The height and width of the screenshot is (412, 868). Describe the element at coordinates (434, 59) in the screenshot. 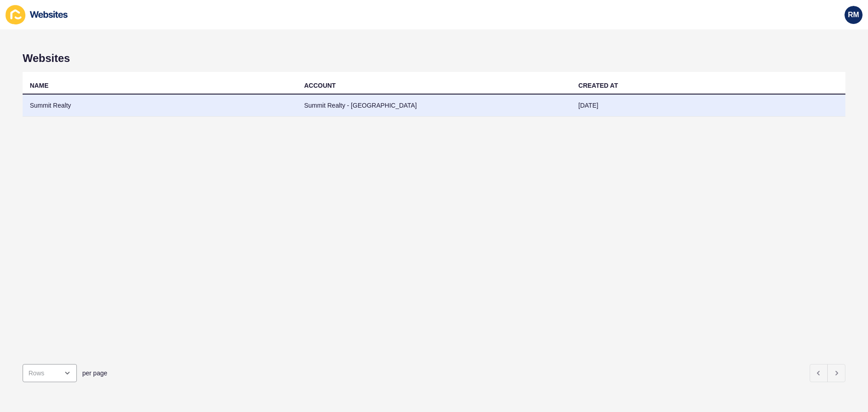

I see `h1: Websites` at that location.